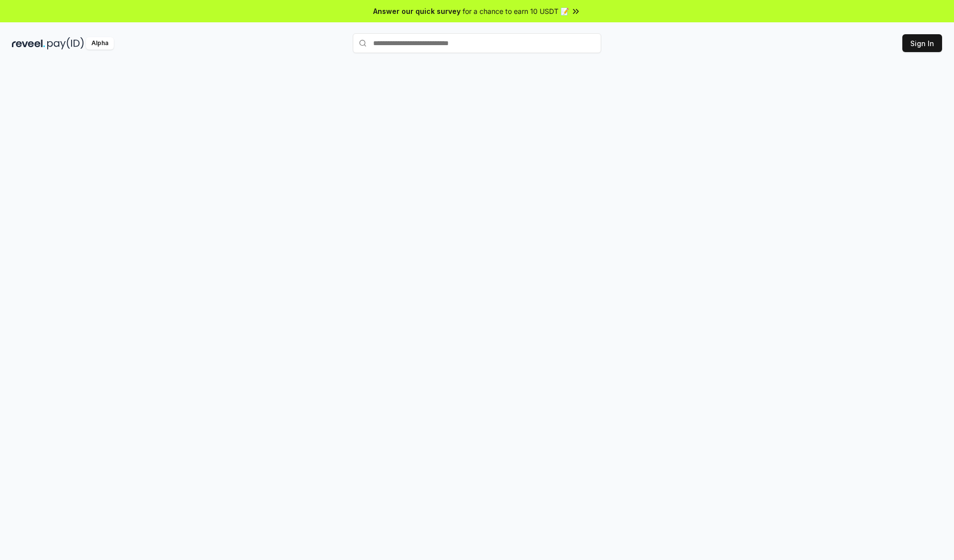 The height and width of the screenshot is (560, 954). I want to click on span: for a chance to earn 10 USDT 📝, so click(515, 11).